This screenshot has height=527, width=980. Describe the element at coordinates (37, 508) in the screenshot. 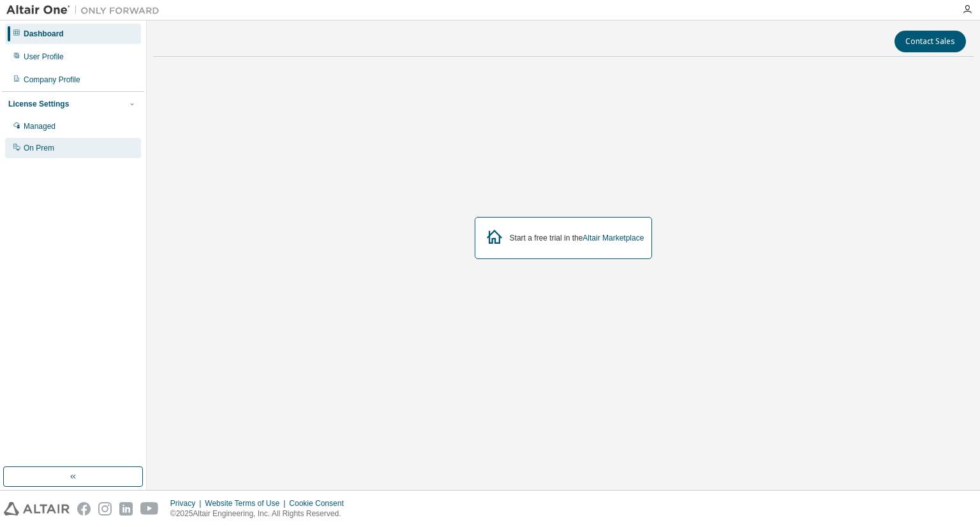

I see `img: altair_logo.svg` at that location.